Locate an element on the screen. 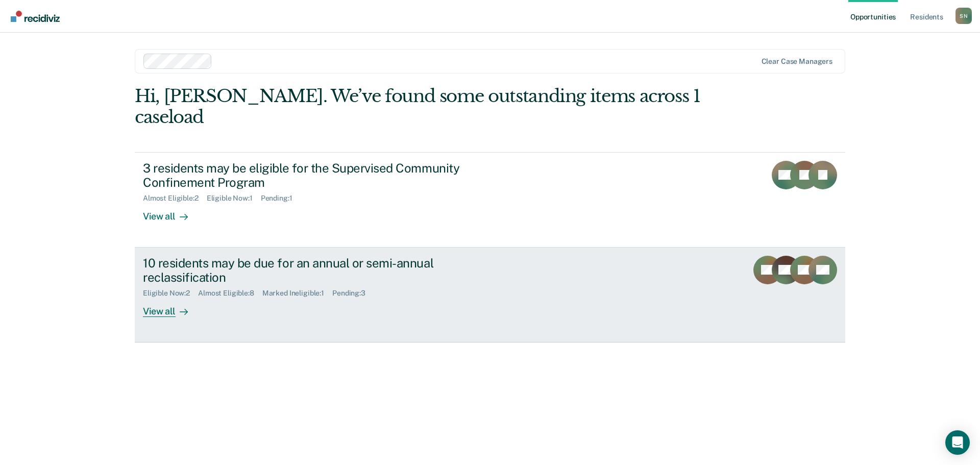 This screenshot has height=465, width=980. a: 3 residents may be eligible for the Supervised Community Confinement ProgramAlmost Eligible:2Elig... is located at coordinates (490, 199).